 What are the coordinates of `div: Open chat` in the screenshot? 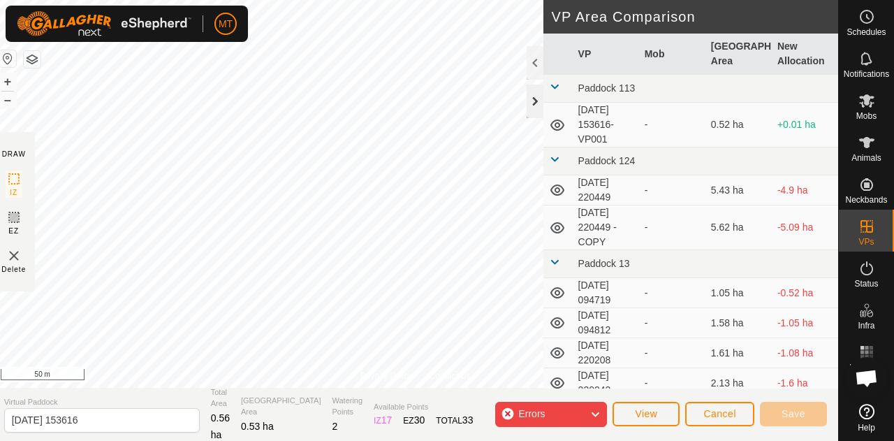 It's located at (867, 378).